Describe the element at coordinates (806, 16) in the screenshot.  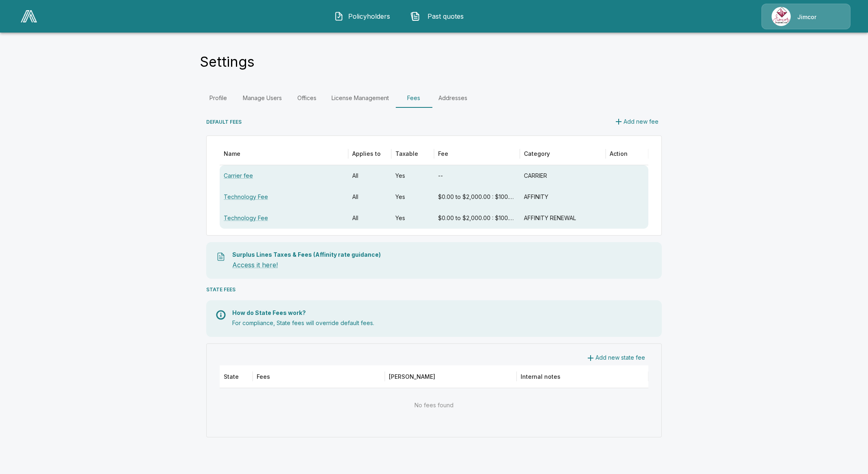
I see `a: Agency IconJimcor` at that location.